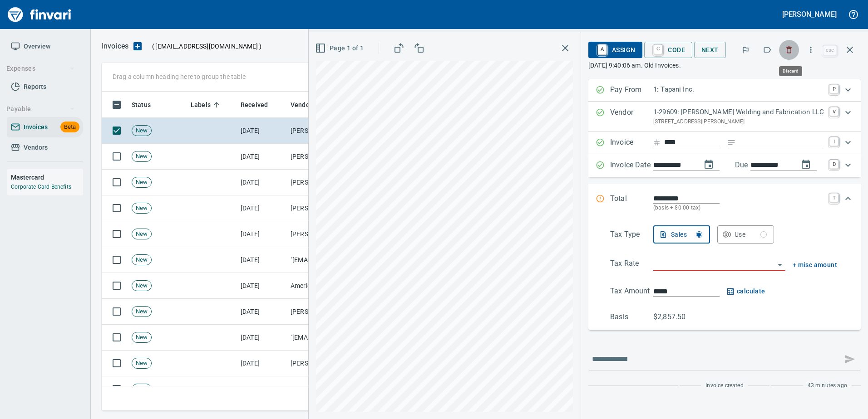 The image size is (868, 419). I want to click on p: $2,857.50, so click(674, 317).